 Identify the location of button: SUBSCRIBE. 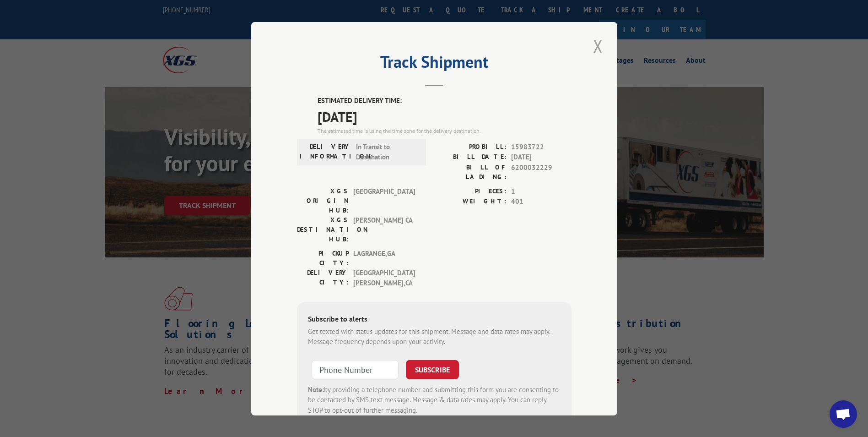
(433, 369).